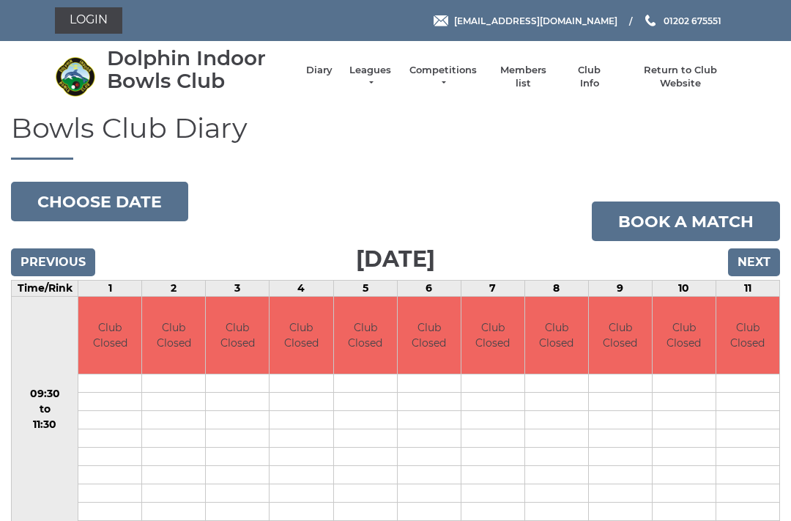  Describe the element at coordinates (619, 289) in the screenshot. I see `td: 9` at that location.